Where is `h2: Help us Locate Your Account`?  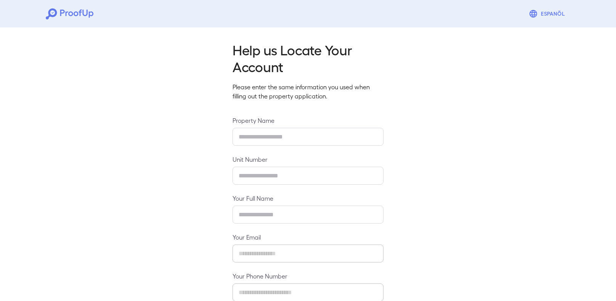
h2: Help us Locate Your Account is located at coordinates (308, 58).